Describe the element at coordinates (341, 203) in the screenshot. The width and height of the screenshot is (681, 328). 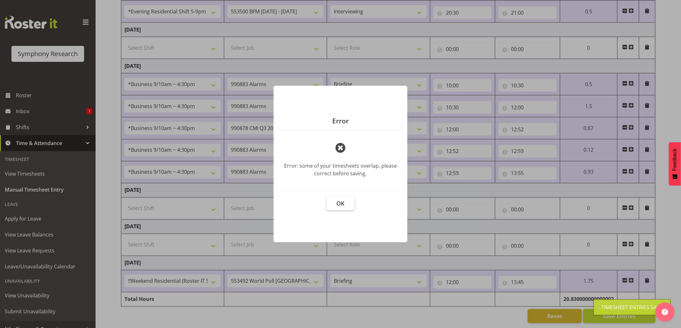
I see `button: OK` at that location.